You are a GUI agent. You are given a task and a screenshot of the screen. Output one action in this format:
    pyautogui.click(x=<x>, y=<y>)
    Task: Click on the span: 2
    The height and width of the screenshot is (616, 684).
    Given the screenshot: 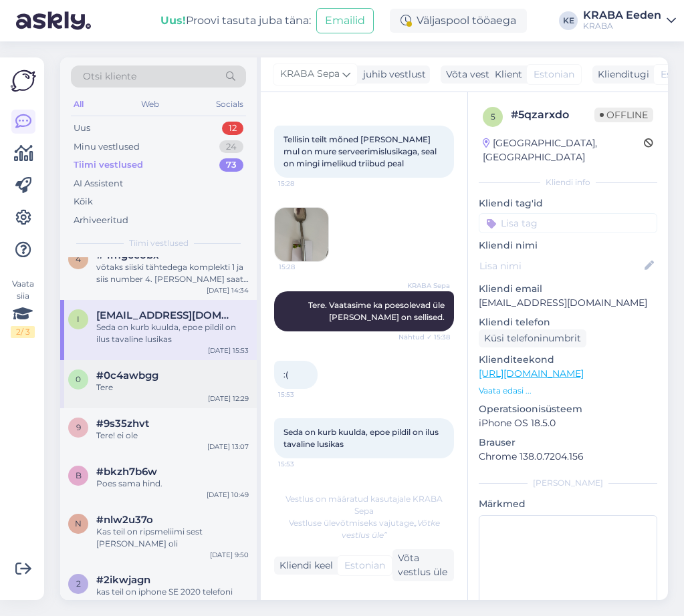 What is the action you would take?
    pyautogui.click(x=78, y=584)
    